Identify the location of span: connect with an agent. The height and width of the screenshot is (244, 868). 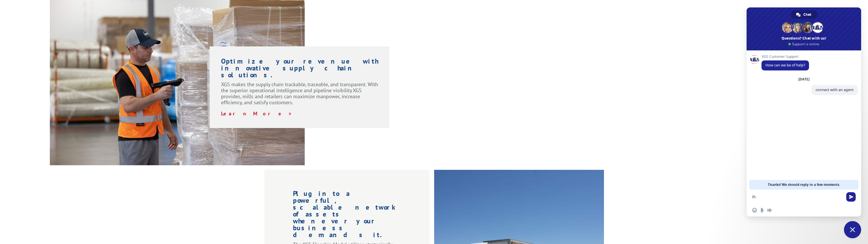
(835, 89).